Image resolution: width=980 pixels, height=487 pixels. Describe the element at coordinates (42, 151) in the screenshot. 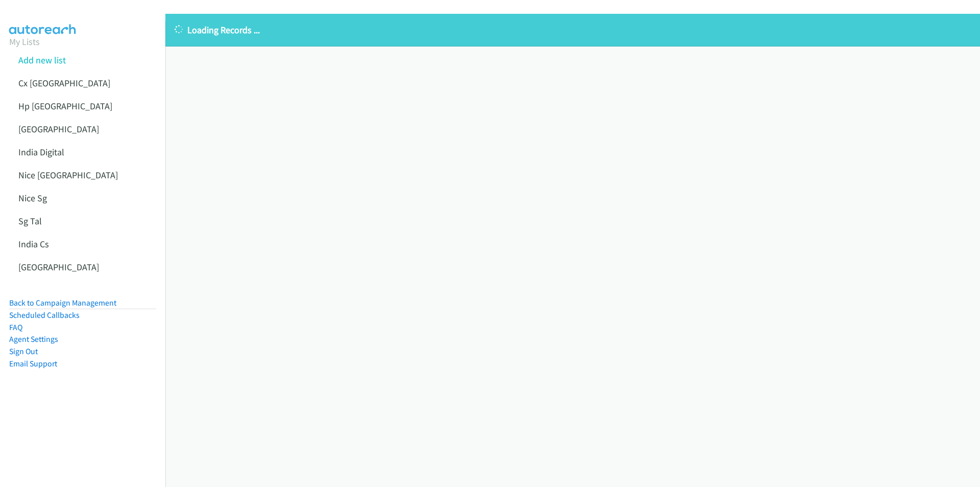

I see `a: India Digital` at that location.